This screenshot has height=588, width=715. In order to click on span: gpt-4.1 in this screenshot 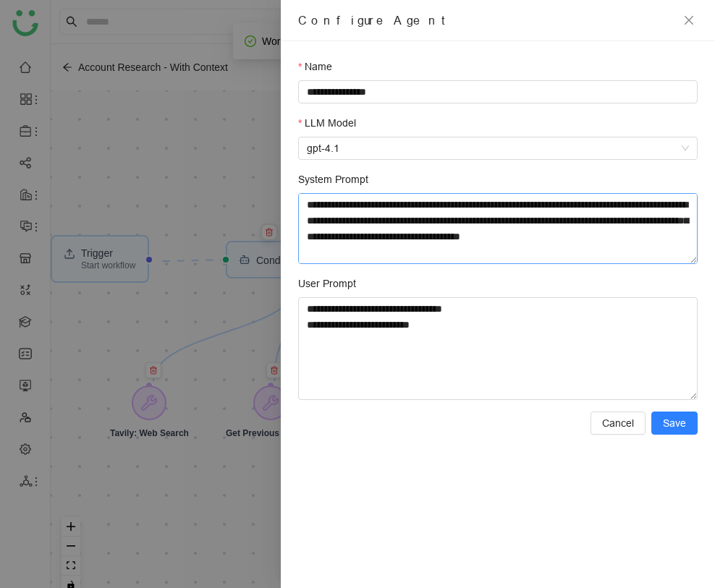, I will do `click(498, 148)`.